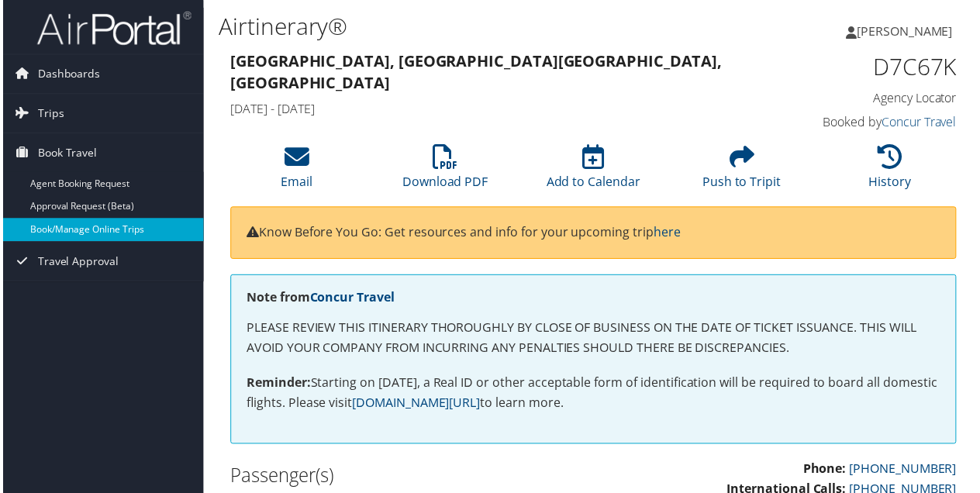  Describe the element at coordinates (876, 98) in the screenshot. I see `h4: Agency Locator` at that location.